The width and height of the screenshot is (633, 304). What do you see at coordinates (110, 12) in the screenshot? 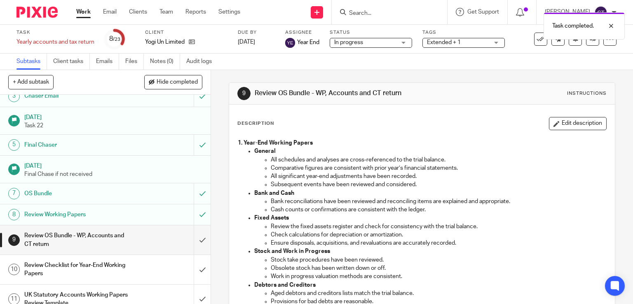
I see `a: Email` at bounding box center [110, 12].